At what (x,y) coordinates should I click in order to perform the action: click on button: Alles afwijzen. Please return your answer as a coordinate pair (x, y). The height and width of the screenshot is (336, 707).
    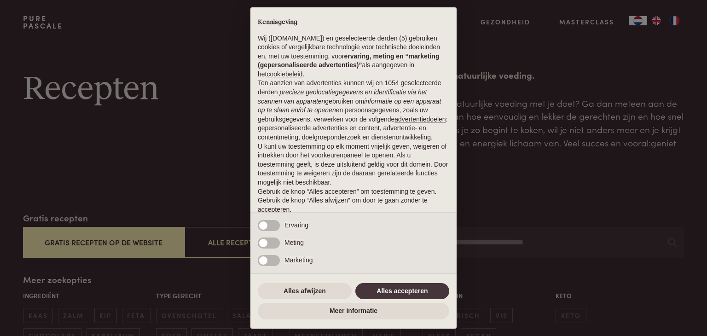
    Looking at the image, I should click on (305, 292).